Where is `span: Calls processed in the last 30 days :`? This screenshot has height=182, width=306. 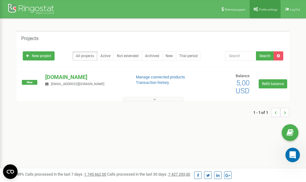 span: Calls processed in the last 30 days : is located at coordinates (149, 174).